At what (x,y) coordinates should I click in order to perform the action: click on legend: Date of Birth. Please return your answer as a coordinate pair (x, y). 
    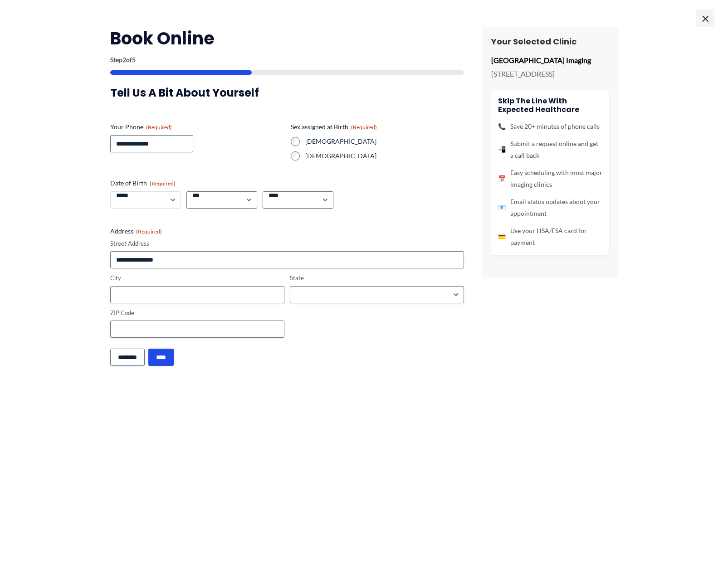
    Looking at the image, I should click on (143, 183).